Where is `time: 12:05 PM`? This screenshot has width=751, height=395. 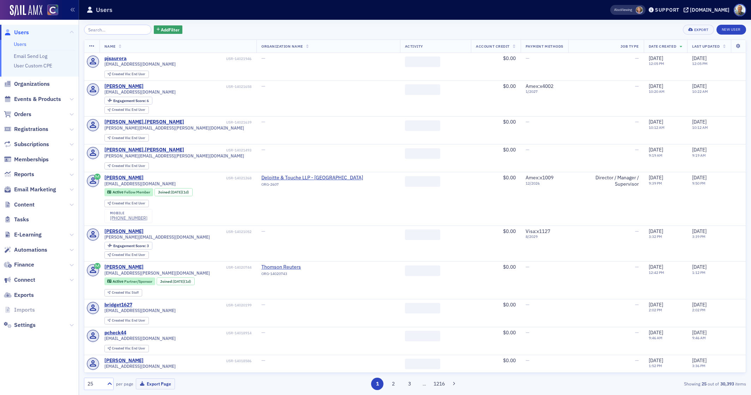
time: 12:05 PM is located at coordinates (657, 64).